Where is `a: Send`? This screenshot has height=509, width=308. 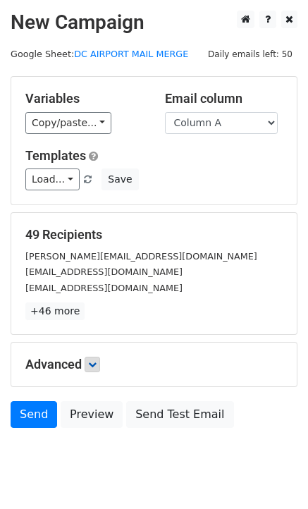
a: Send is located at coordinates (34, 415).